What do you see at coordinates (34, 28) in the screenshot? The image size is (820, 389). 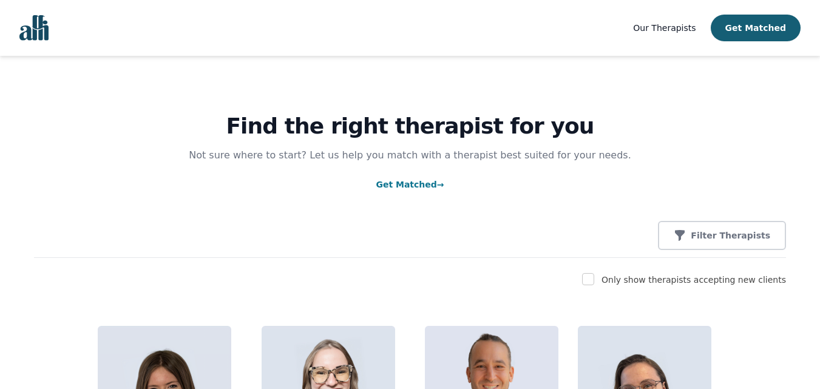 I see `img: alli logo` at bounding box center [34, 28].